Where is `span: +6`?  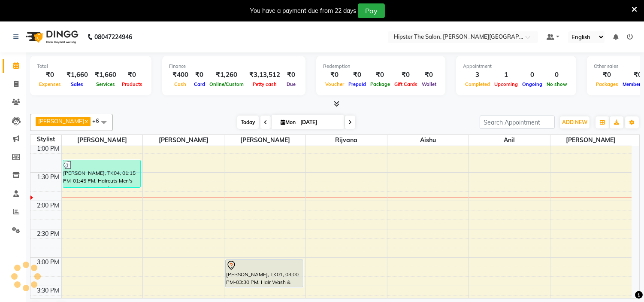
span: +6 is located at coordinates (98, 121).